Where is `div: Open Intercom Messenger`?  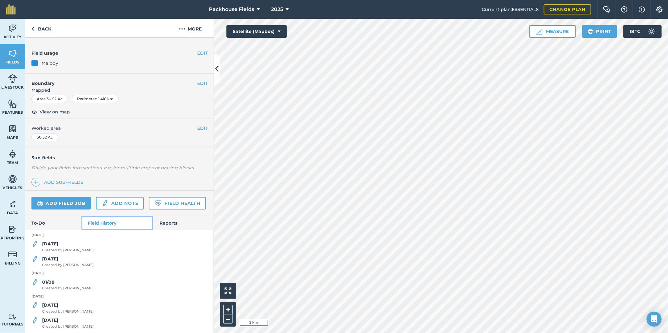
div: Open Intercom Messenger is located at coordinates (654, 319).